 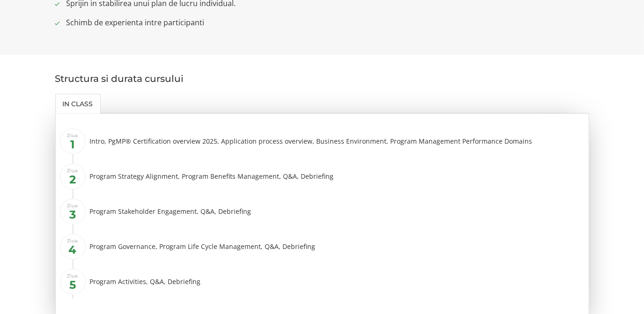 I want to click on b: 3, so click(x=73, y=215).